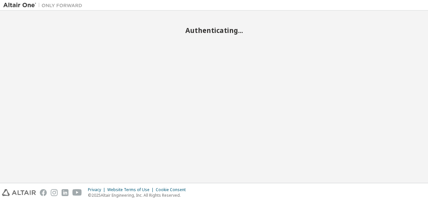  I want to click on p: © 2025 Altair Engineering, Inc. All Rights Reserved., so click(139, 195).